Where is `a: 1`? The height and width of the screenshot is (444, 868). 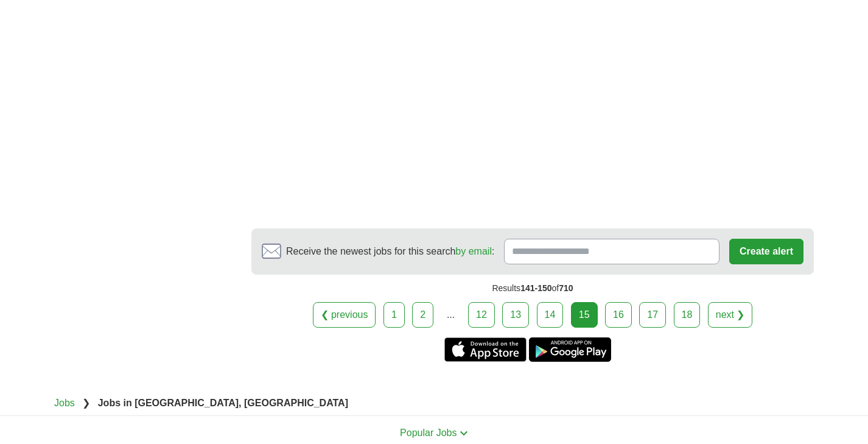 a: 1 is located at coordinates (394, 315).